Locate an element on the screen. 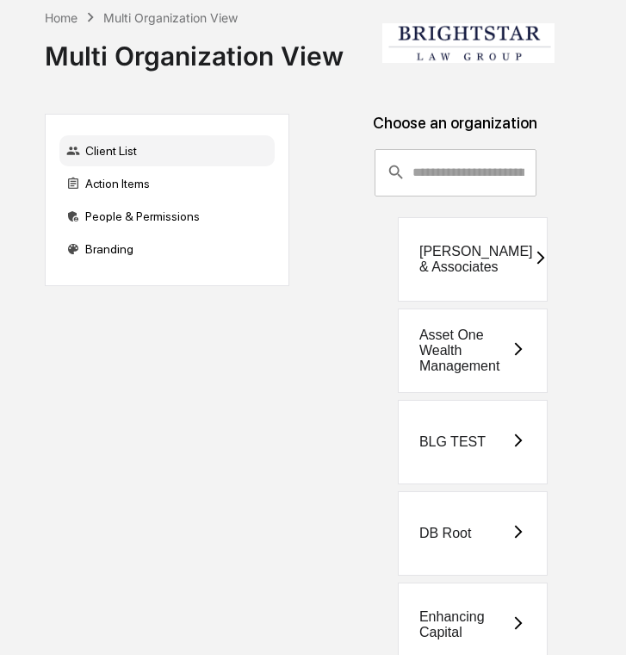 This screenshot has width=626, height=655. div: Enhancing Capital is located at coordinates (465, 625).